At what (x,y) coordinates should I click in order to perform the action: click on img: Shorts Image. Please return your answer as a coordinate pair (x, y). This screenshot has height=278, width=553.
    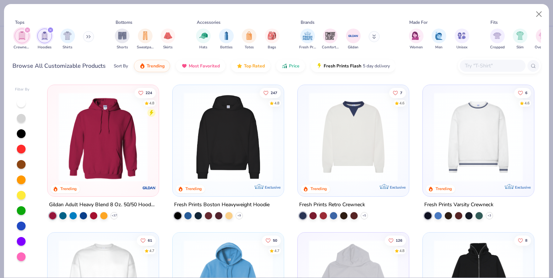
    Looking at the image, I should click on (122, 35).